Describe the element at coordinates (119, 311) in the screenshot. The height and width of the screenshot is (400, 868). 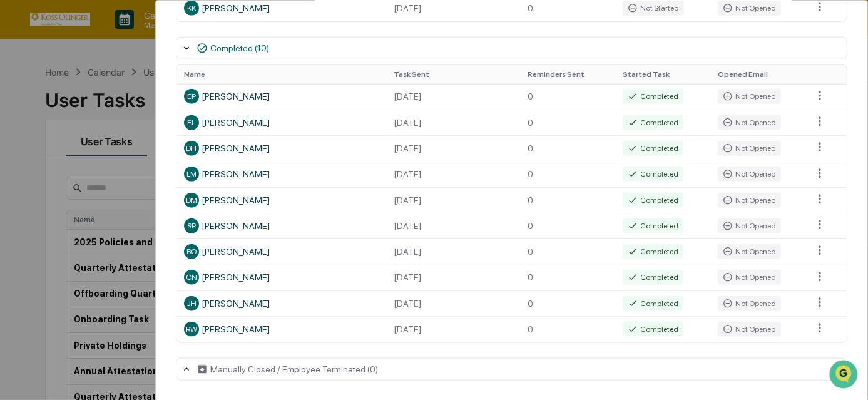
I see `a: Powered byPylon` at that location.